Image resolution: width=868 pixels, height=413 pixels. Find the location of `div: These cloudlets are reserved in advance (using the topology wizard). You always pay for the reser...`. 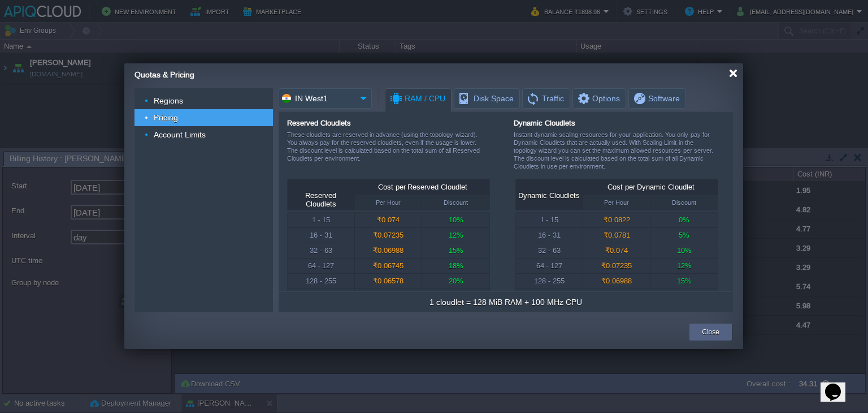

div: These cloudlets are reserved in advance (using the topology wizard). You always pay for the reser... is located at coordinates (389, 151).